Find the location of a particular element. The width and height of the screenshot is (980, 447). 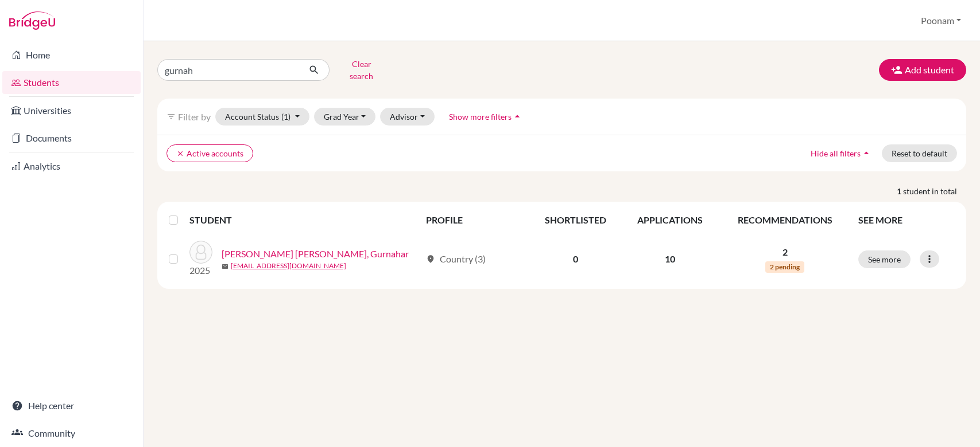

button: Grad Year is located at coordinates (345, 116).